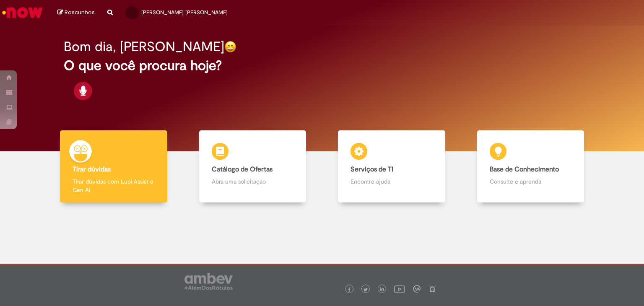 The height and width of the screenshot is (306, 644). What do you see at coordinates (114, 186) in the screenshot?
I see `p: Tirar dúvidas com Lupi Assist e Gen Ai` at bounding box center [114, 186].